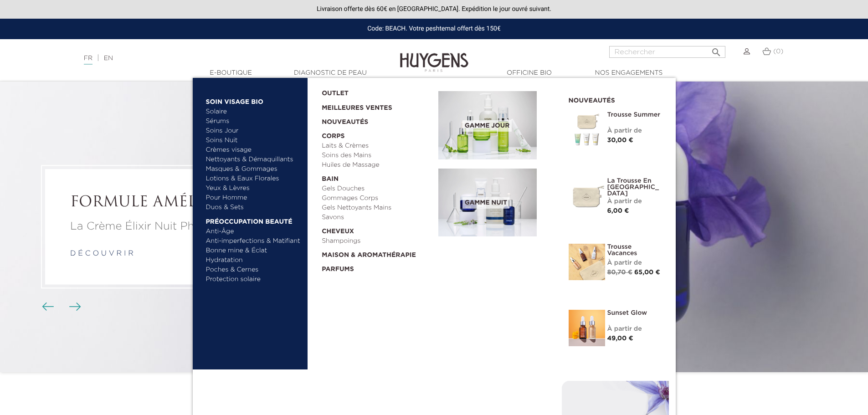 This screenshot has height=415, width=868. I want to click on a: Préoccupation beauté, so click(253, 219).